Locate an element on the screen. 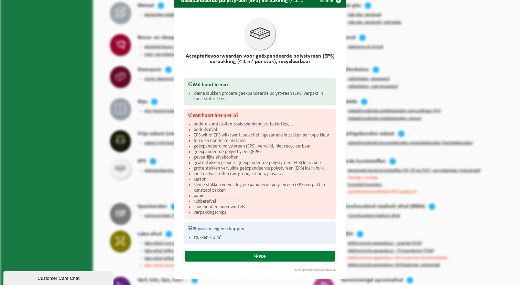  li: papier is located at coordinates (263, 196).